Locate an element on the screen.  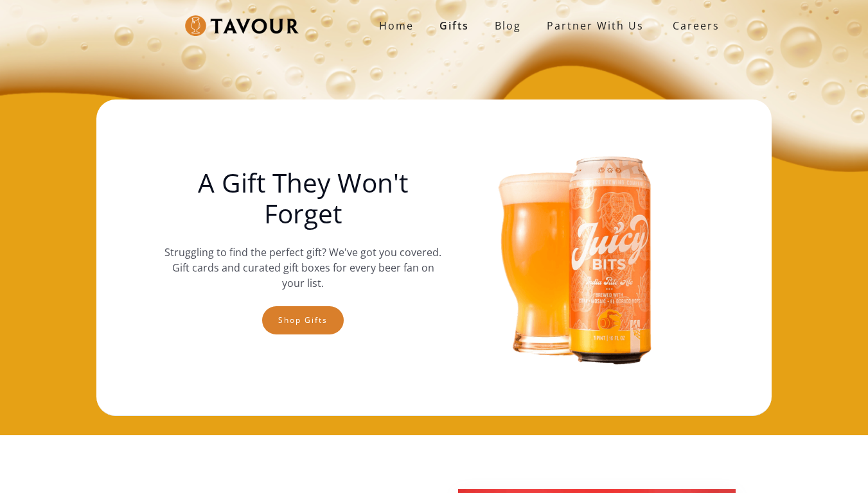
strong: Home is located at coordinates (396, 25).